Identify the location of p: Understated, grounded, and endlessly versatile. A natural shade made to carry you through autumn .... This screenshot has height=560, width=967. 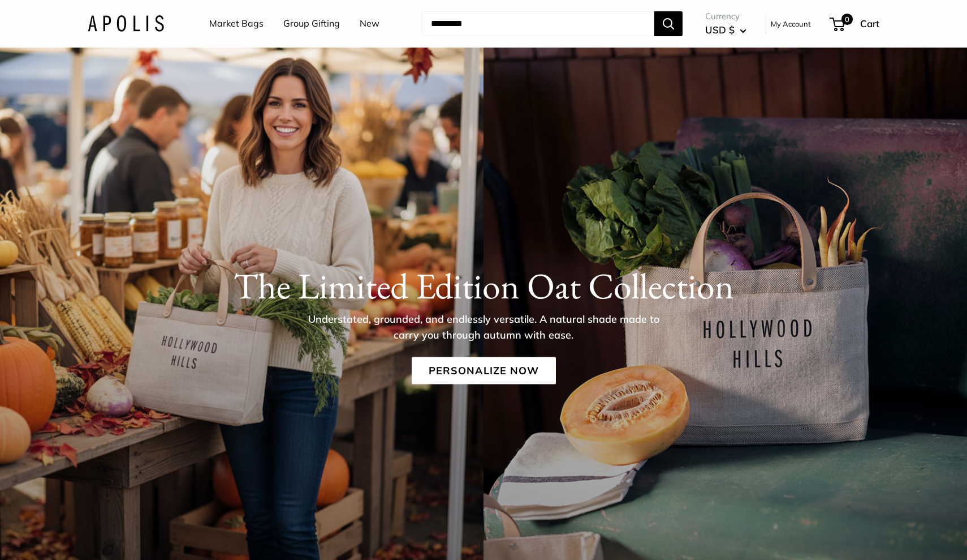
(484, 326).